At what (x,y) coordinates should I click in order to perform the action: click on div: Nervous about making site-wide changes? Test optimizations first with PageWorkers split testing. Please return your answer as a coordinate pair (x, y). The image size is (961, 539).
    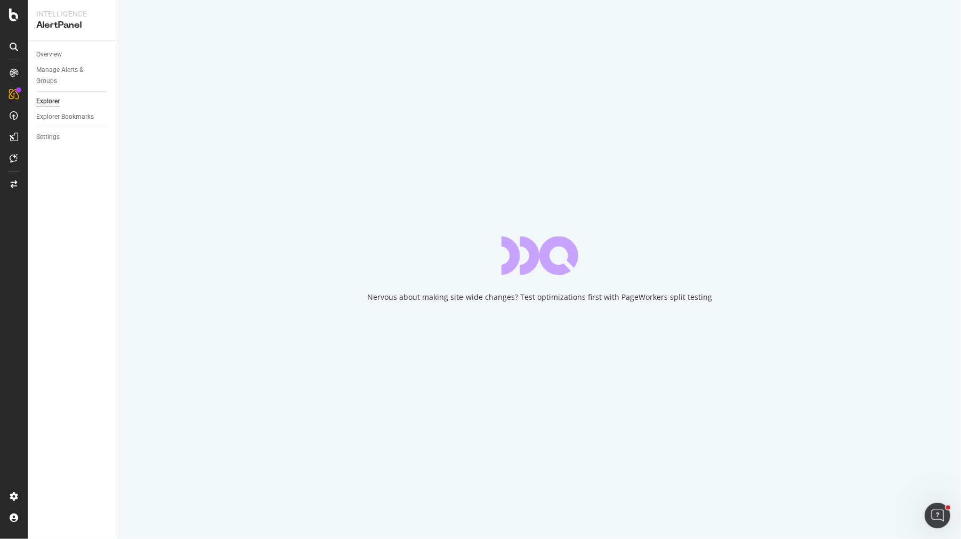
    Looking at the image, I should click on (539, 297).